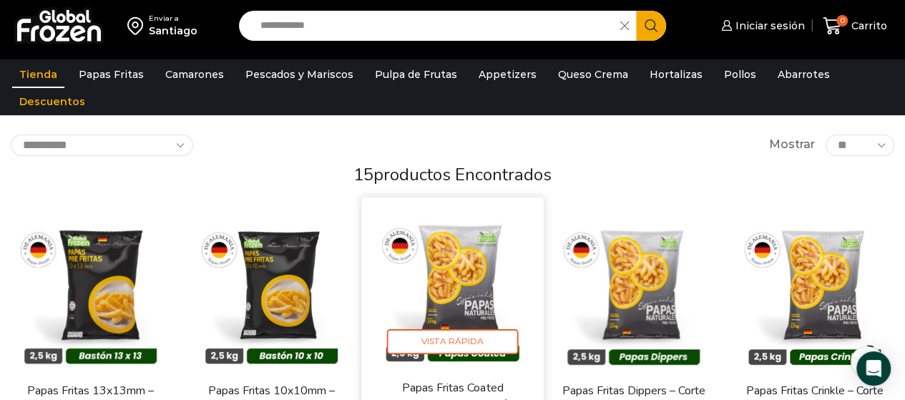 Image resolution: width=905 pixels, height=400 pixels. What do you see at coordinates (867, 26) in the screenshot?
I see `span: Carrito` at bounding box center [867, 26].